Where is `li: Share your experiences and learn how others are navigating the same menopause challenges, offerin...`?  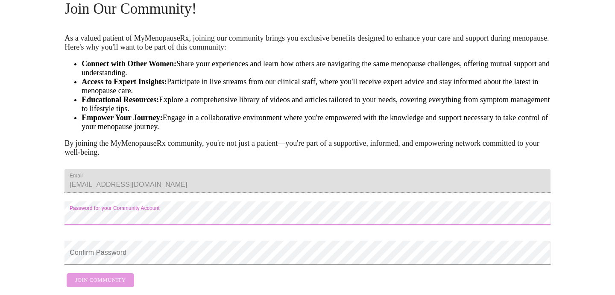
li: Share your experiences and learn how others are navigating the same menopause challenges, offerin... is located at coordinates (316, 68).